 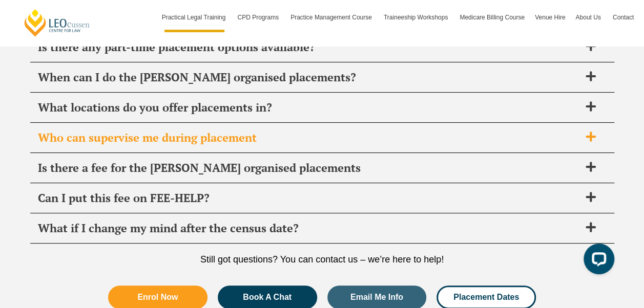 I want to click on span: Book A Chat, so click(x=267, y=297).